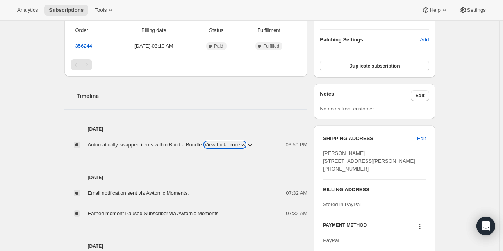 The height and width of the screenshot is (251, 503). What do you see at coordinates (331, 240) in the screenshot?
I see `span: PayPal` at bounding box center [331, 240].